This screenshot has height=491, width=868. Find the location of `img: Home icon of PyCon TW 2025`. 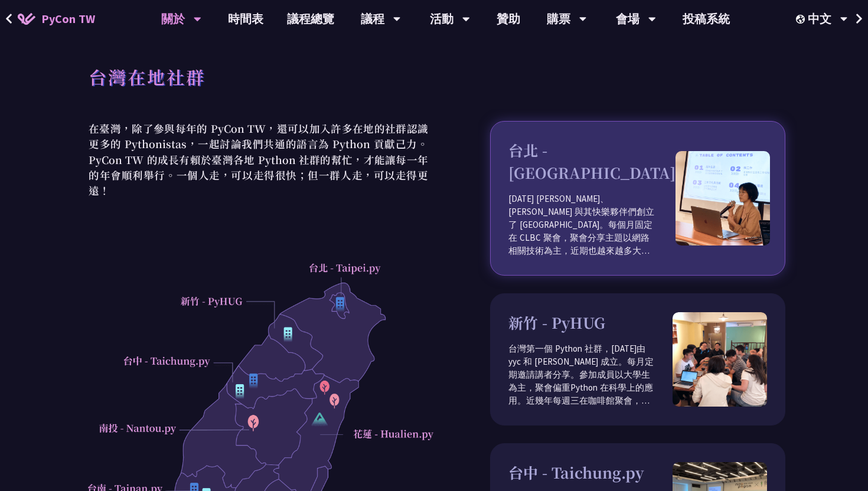

img: Home icon of PyCon TW 2025 is located at coordinates (27, 19).